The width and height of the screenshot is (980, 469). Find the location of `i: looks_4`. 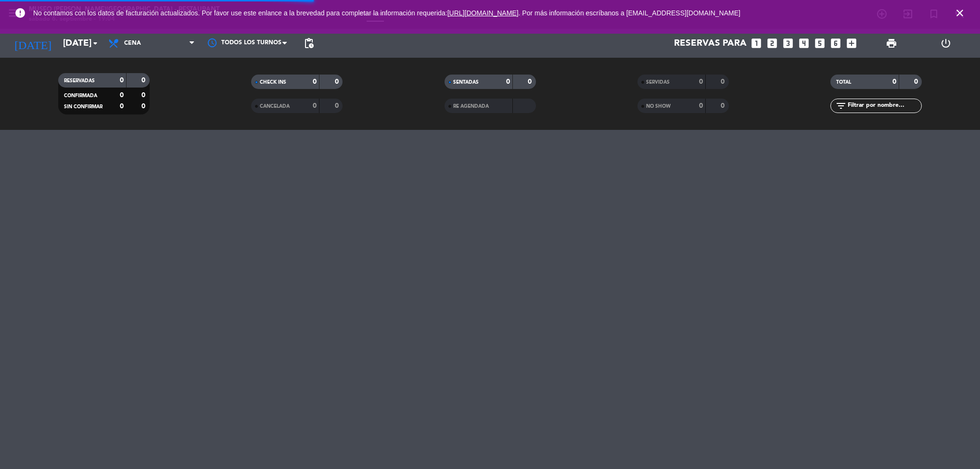

i: looks_4 is located at coordinates (804, 43).